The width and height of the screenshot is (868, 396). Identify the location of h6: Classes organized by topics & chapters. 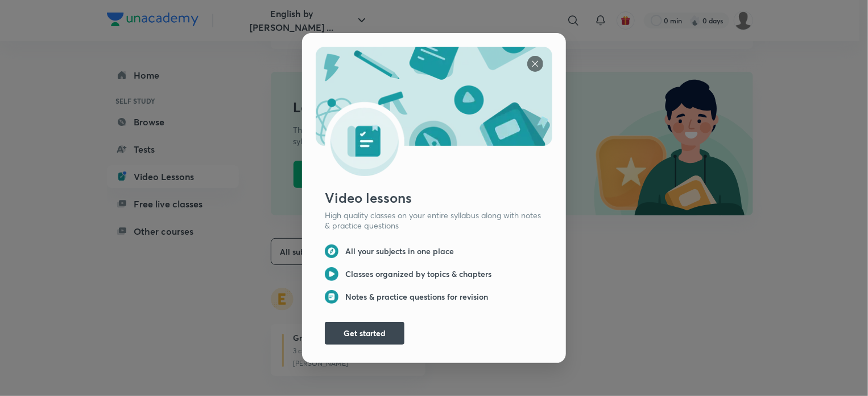
(418, 274).